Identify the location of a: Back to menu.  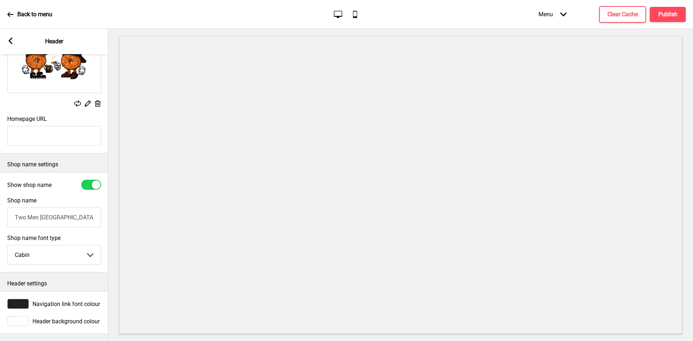
(30, 14).